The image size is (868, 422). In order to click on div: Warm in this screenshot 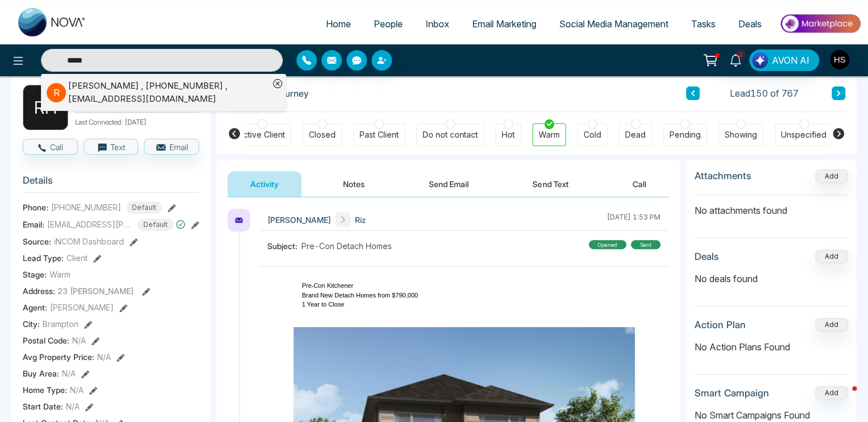, I will do `click(549, 135)`.